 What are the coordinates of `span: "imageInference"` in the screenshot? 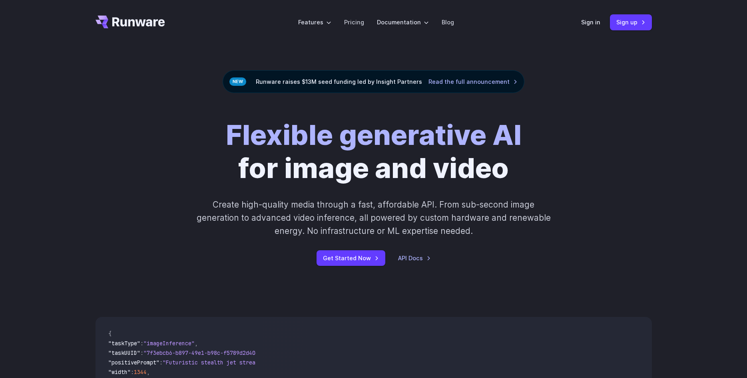 It's located at (169, 344).